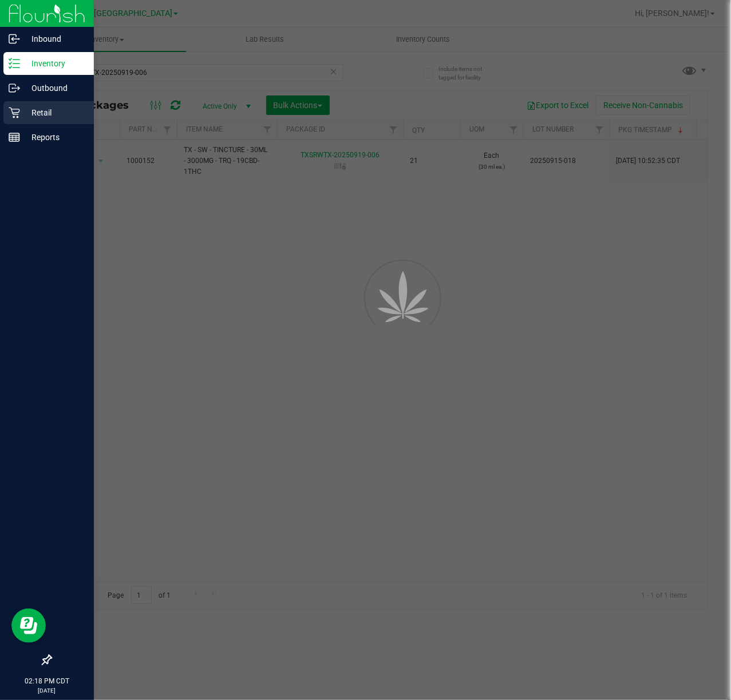 The image size is (731, 700). I want to click on inline-svg: Retail, so click(14, 113).